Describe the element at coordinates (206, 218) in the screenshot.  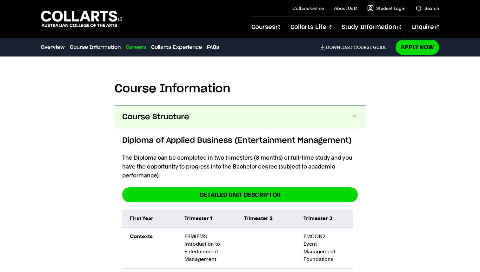
I see `td: Trimester 1` at that location.